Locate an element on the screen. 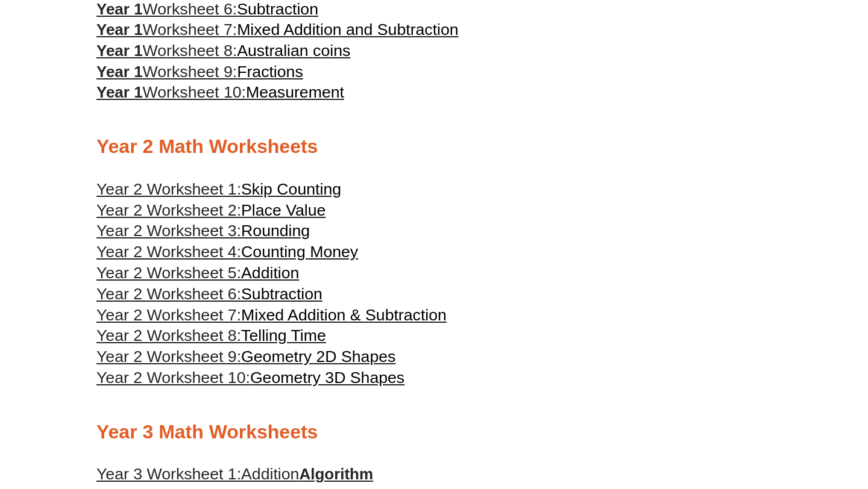 The height and width of the screenshot is (489, 868). span: Mixed Addition and Subtraction is located at coordinates (348, 30).